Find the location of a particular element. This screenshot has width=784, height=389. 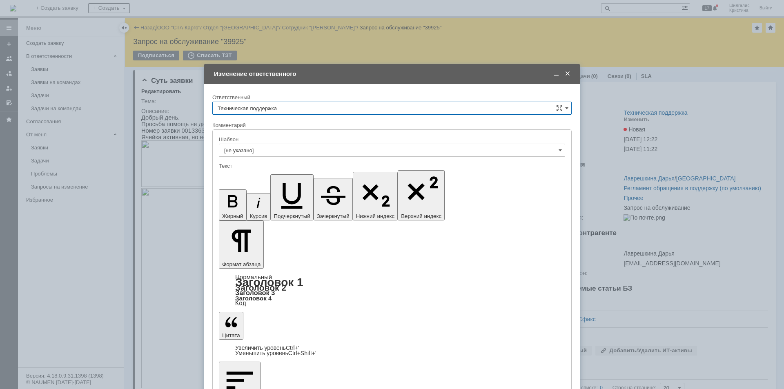

div: Комментарий is located at coordinates (392, 125).